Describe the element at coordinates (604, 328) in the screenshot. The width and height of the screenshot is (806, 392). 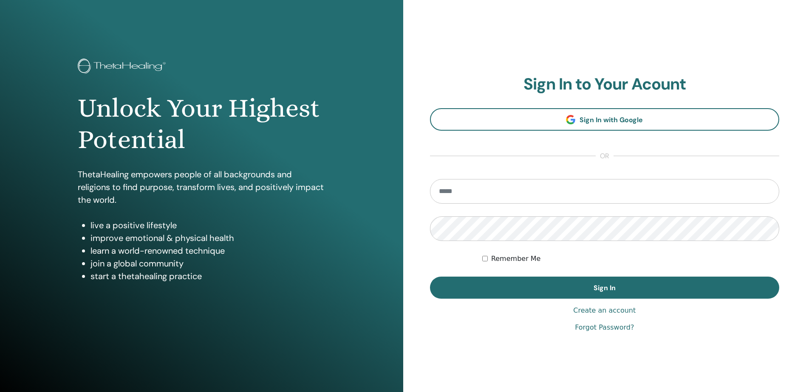
I see `a: Forgot Password?` at that location.